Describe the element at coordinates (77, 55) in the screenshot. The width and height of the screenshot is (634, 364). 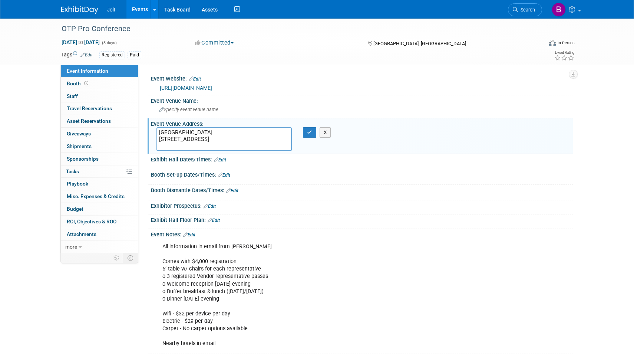
I see `td: Tags` at that location.